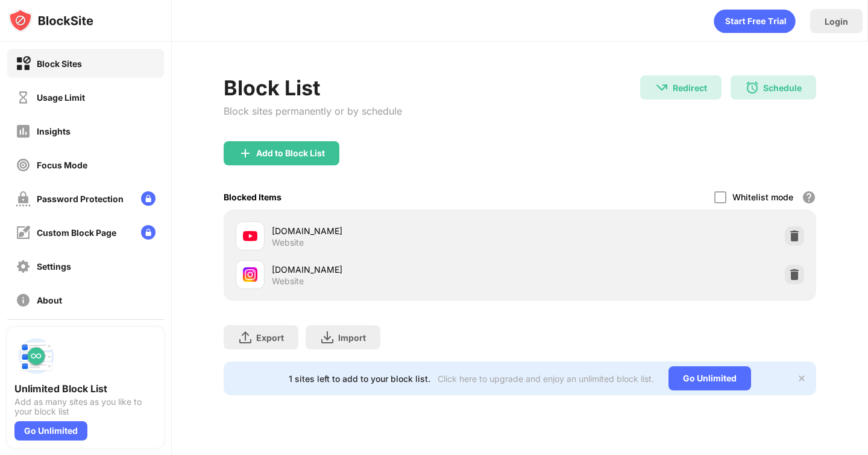 This screenshot has width=868, height=455. What do you see at coordinates (62, 165) in the screenshot?
I see `div: Focus Mode` at bounding box center [62, 165].